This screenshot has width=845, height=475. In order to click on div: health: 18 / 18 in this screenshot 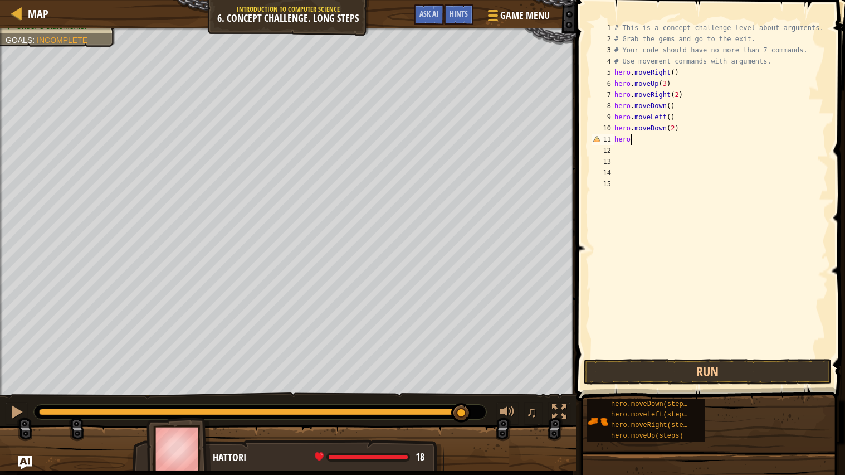, I will do `click(369, 457)`.